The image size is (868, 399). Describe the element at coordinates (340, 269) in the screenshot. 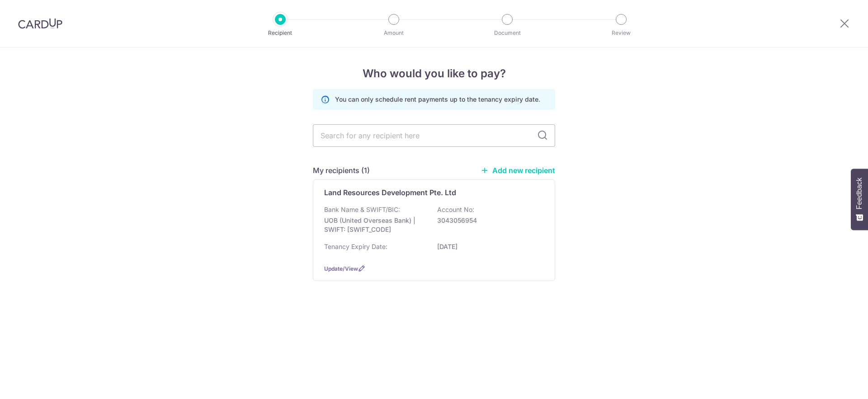

I see `span: Update/View` at that location.